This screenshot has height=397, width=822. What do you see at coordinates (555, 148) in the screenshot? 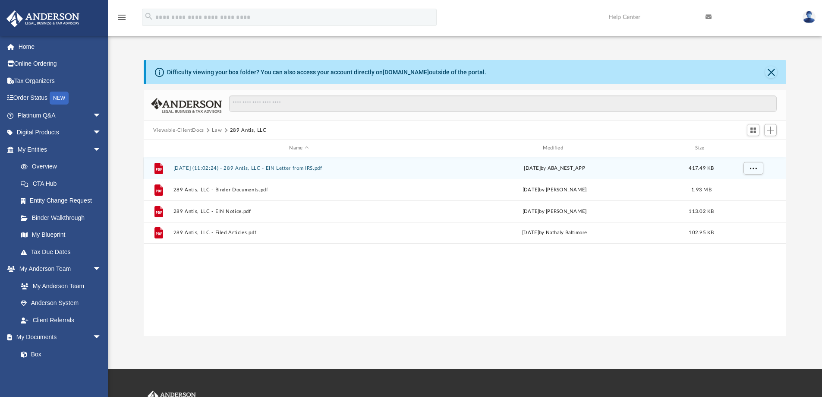
I see `div: Modified` at bounding box center [555, 148].